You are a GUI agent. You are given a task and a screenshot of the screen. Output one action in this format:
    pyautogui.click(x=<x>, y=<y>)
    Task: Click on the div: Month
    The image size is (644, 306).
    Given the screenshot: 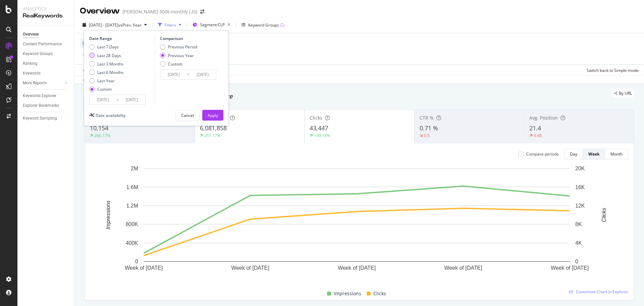 What is the action you would take?
    pyautogui.click(x=616, y=154)
    